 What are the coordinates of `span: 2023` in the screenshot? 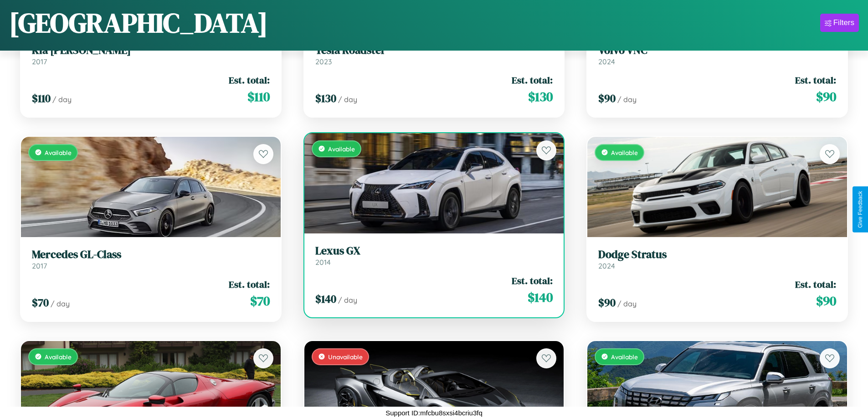 It's located at (324, 62).